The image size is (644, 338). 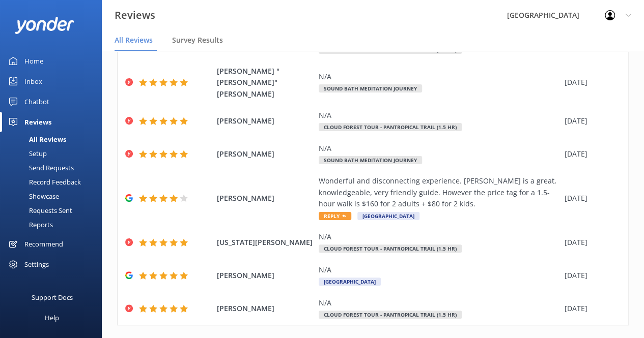 I want to click on div: Chatbot, so click(x=37, y=102).